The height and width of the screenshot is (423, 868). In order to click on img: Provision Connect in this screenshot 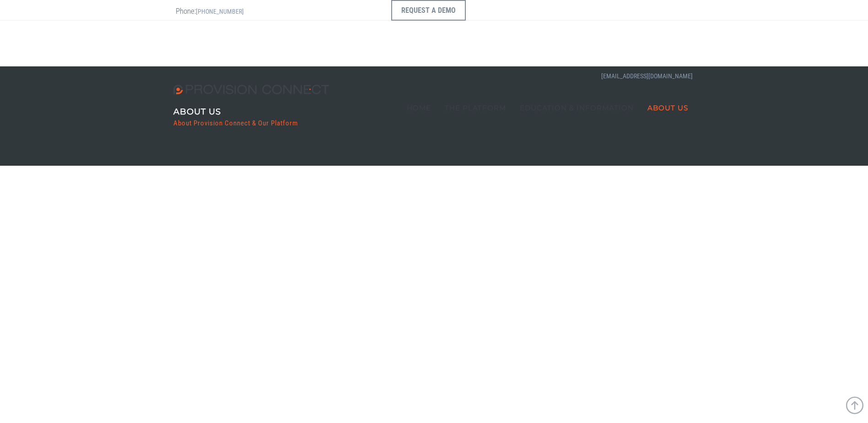, I will do `click(253, 89)`.